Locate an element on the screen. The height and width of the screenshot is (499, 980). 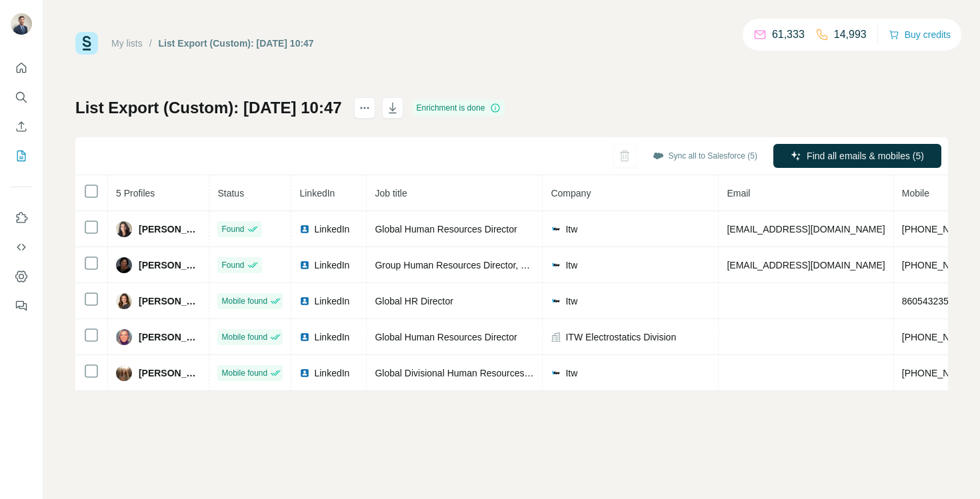
button: Quick start is located at coordinates (22, 68).